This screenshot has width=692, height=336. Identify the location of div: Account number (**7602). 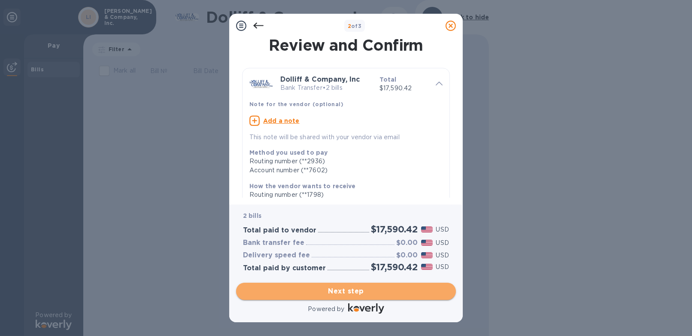
(342, 170).